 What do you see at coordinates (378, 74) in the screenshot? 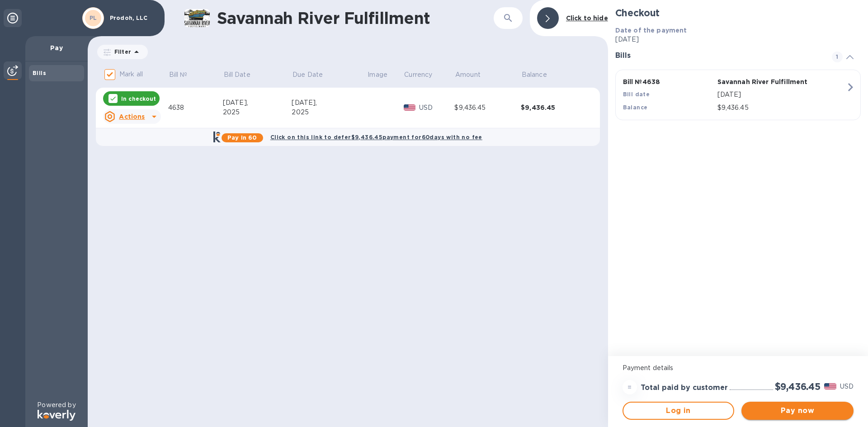
I see `p: Image` at bounding box center [378, 74].